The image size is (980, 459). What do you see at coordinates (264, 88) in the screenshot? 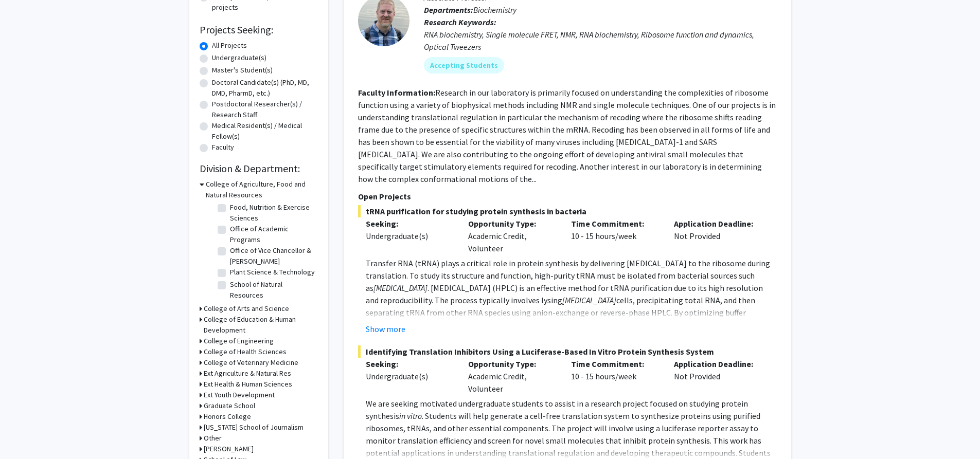
I see `label: Doctoral Candidate(s) (PhD, MD, DMD, PharmD, etc.)` at bounding box center [264, 88].